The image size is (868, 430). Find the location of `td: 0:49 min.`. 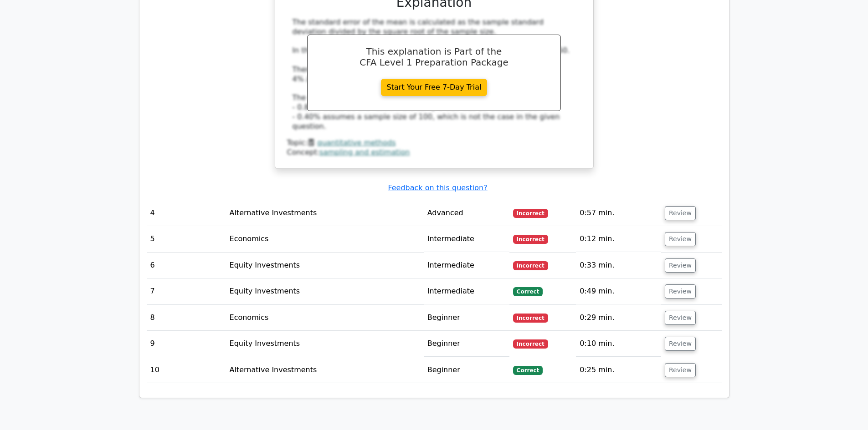

td: 0:49 min. is located at coordinates (618, 291).